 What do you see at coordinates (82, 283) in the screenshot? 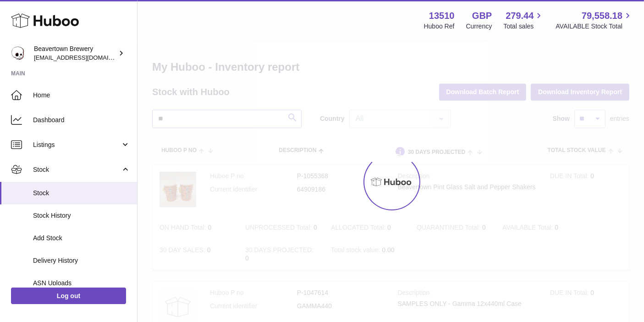
I see `span: ASN Uploads` at bounding box center [82, 283].